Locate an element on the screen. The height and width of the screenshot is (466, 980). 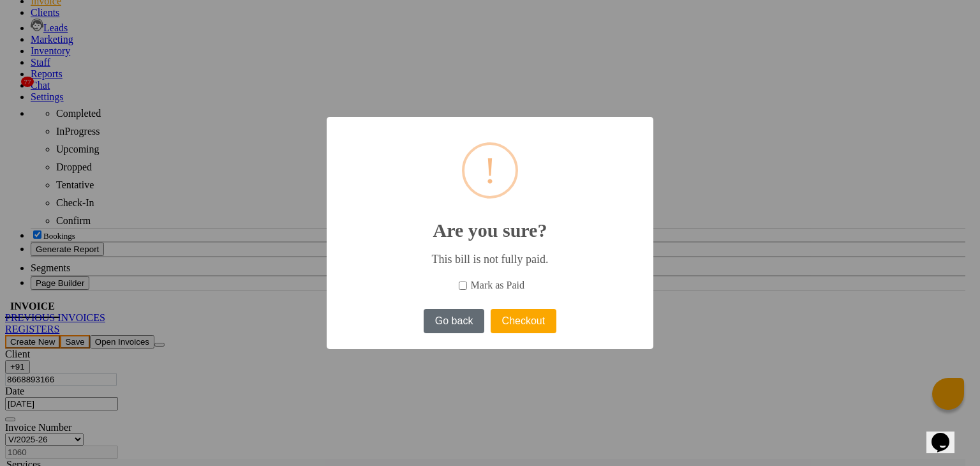
h2: Are you sure? is located at coordinates (490, 223).